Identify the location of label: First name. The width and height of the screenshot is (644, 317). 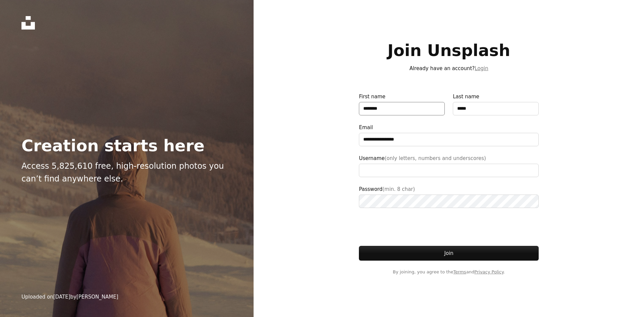
(402, 104).